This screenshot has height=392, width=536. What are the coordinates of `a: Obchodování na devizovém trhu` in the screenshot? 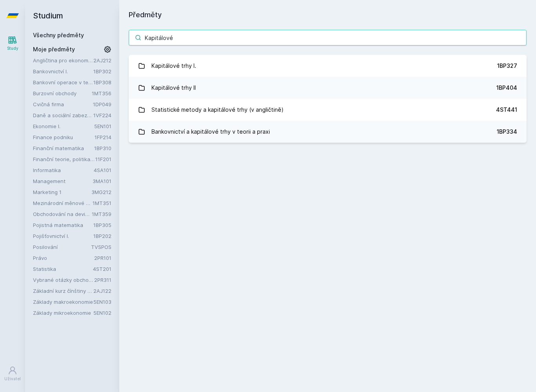 It's located at (62, 214).